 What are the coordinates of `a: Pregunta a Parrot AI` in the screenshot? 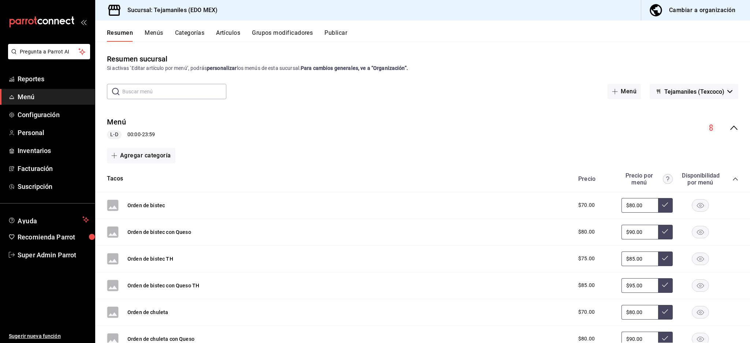 It's located at (48, 57).